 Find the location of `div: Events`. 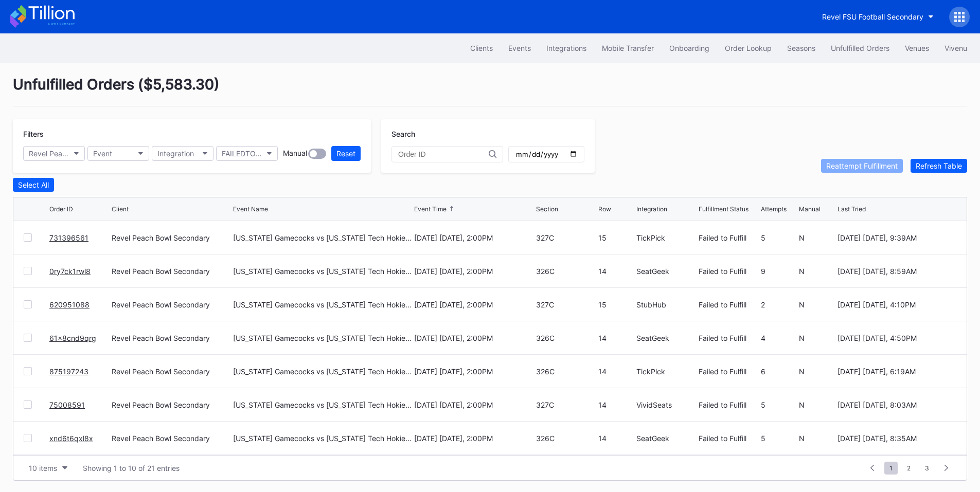

div: Events is located at coordinates (520, 48).